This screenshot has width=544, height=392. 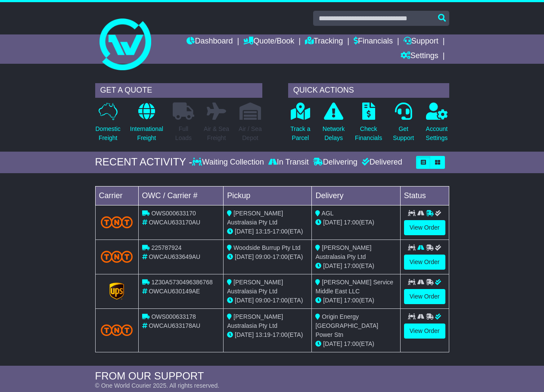 What do you see at coordinates (209, 42) in the screenshot?
I see `a: Dashboard` at bounding box center [209, 42].